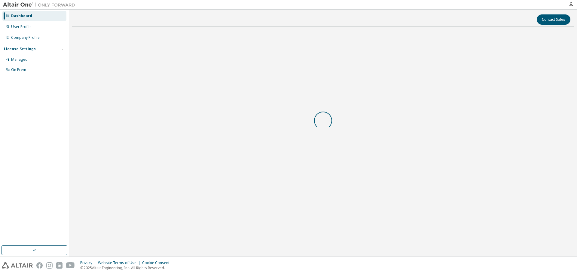  Describe the element at coordinates (19, 59) in the screenshot. I see `div: Managed` at that location.